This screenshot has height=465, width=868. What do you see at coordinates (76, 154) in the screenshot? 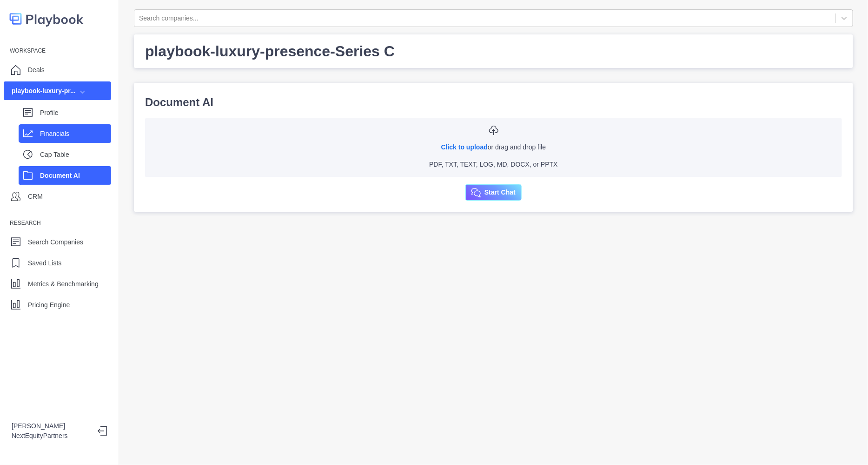
I see `p: Cap Table` at bounding box center [76, 154].